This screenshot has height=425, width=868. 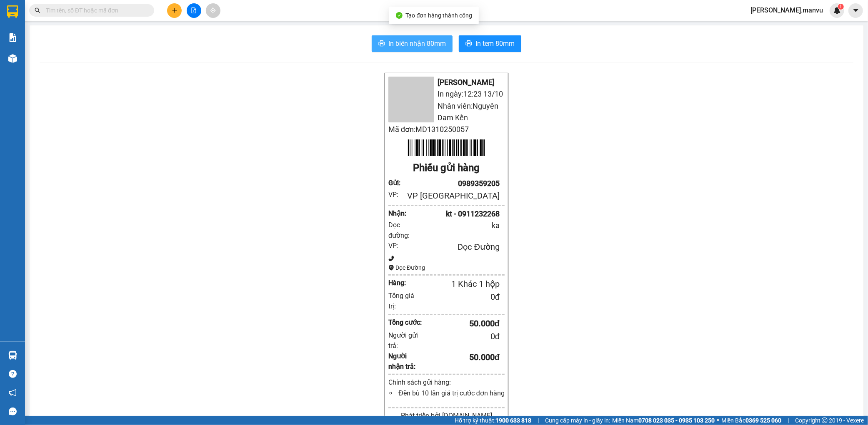 I want to click on sup: 1, so click(x=841, y=7).